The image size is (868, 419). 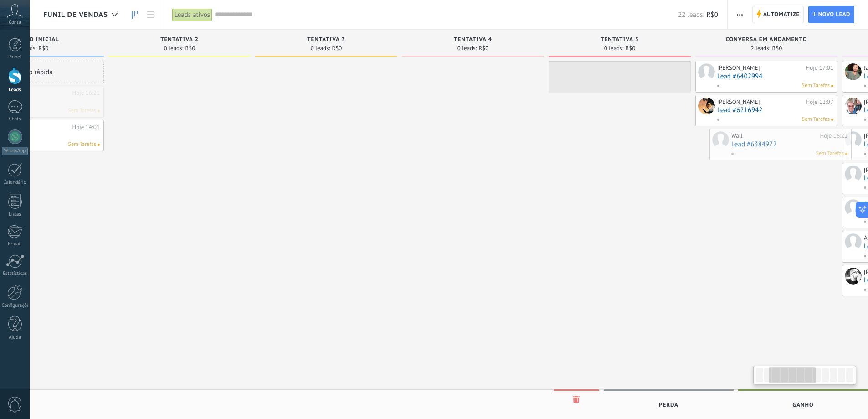 What do you see at coordinates (32, 40) in the screenshot?
I see `span: Contato inicial` at bounding box center [32, 40].